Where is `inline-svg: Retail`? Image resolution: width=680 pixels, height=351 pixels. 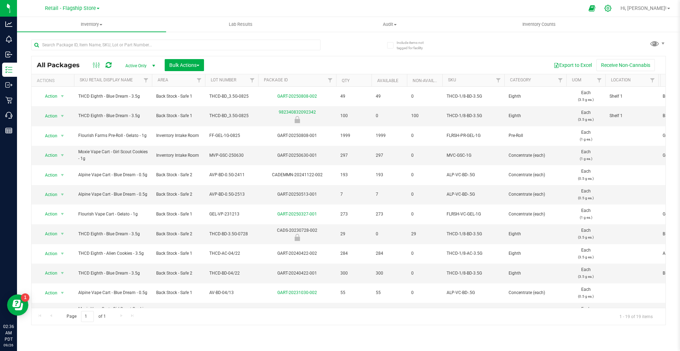
inline-svg: Retail is located at coordinates (9, 100).